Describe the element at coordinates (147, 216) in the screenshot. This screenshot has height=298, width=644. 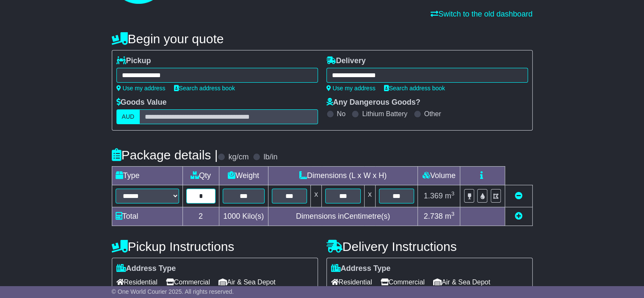
I see `td: Total` at that location.